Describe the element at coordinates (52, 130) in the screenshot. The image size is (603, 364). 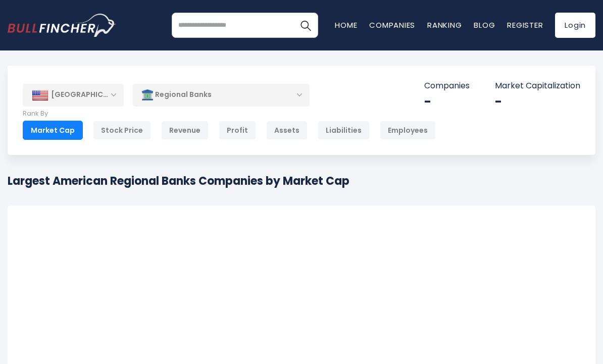
I see `div: Market Cap` at that location.